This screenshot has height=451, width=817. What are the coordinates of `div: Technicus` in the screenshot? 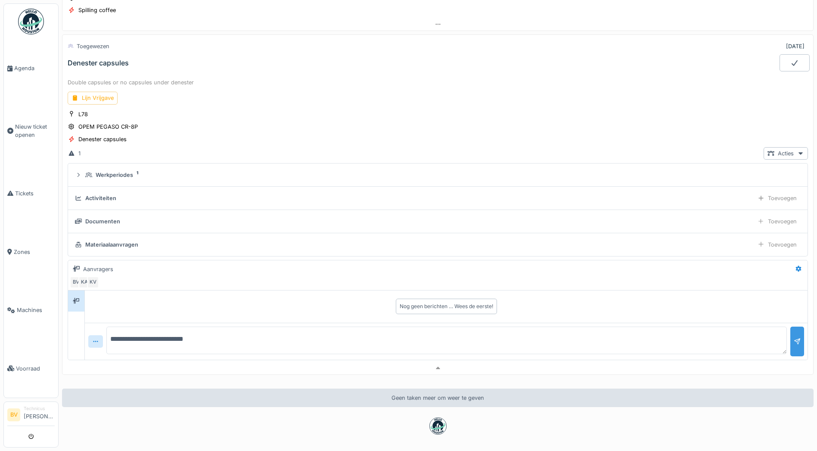 It's located at (39, 409).